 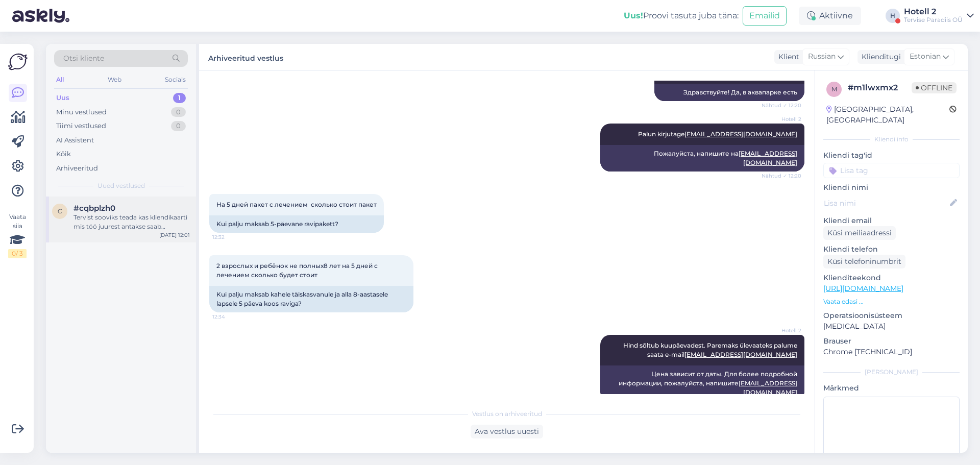 I want to click on img: Askly Logo, so click(x=18, y=62).